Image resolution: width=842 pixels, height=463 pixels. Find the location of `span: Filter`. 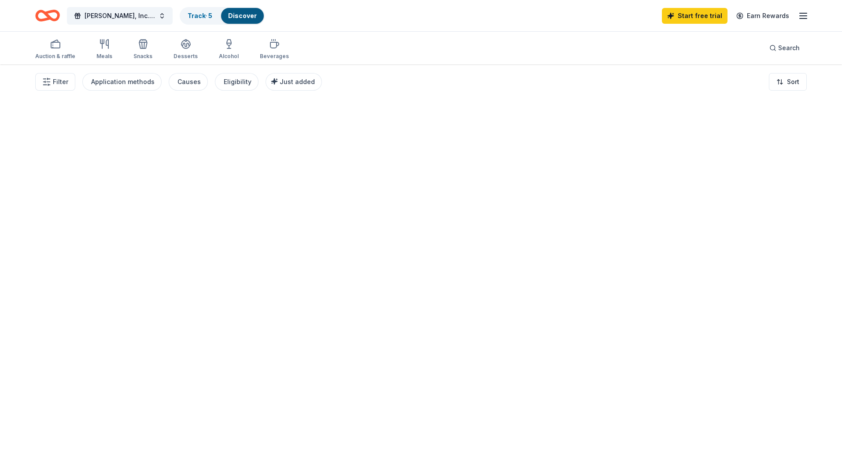

span: Filter is located at coordinates (60, 82).